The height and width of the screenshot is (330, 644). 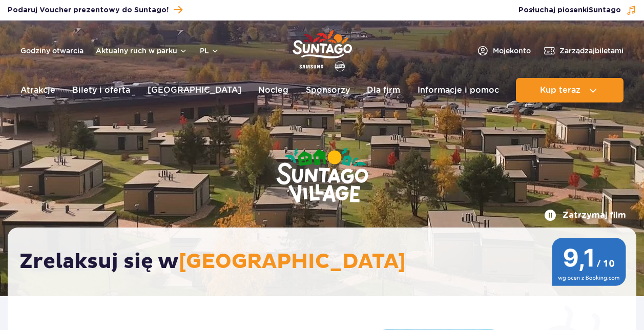 I want to click on a: Godziny otwarcia, so click(x=51, y=50).